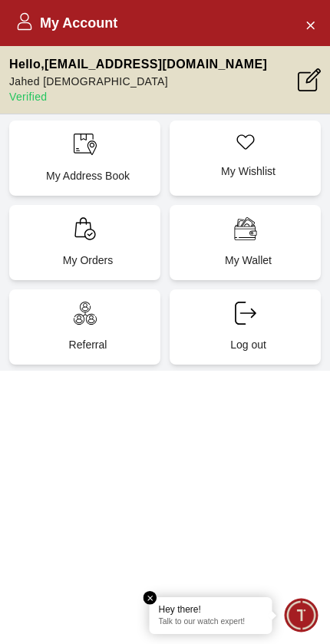  What do you see at coordinates (87, 344) in the screenshot?
I see `p: Referral` at bounding box center [87, 344].